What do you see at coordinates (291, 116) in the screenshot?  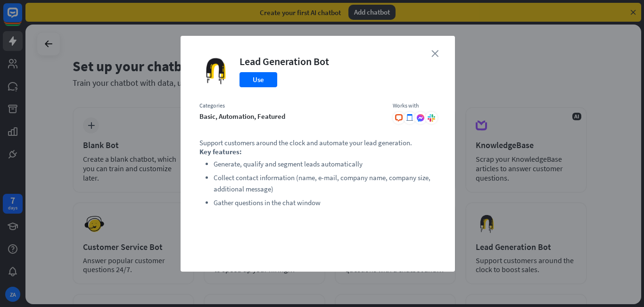 I see `div: basic, automation, featured` at bounding box center [291, 116].